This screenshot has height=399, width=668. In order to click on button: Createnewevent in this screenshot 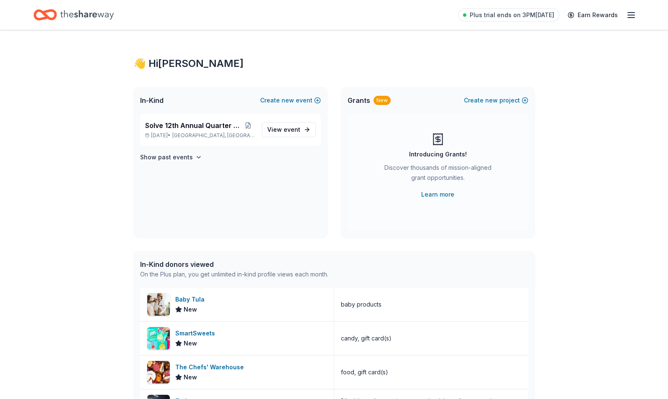, I will do `click(290, 100)`.